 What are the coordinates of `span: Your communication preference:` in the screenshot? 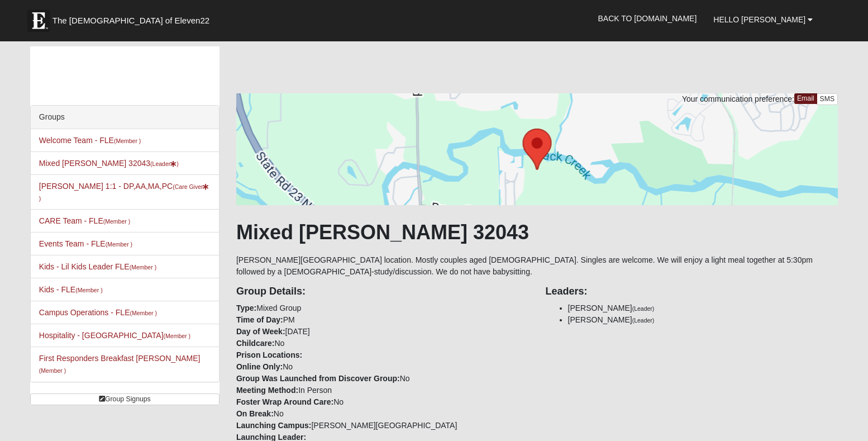 It's located at (738, 99).